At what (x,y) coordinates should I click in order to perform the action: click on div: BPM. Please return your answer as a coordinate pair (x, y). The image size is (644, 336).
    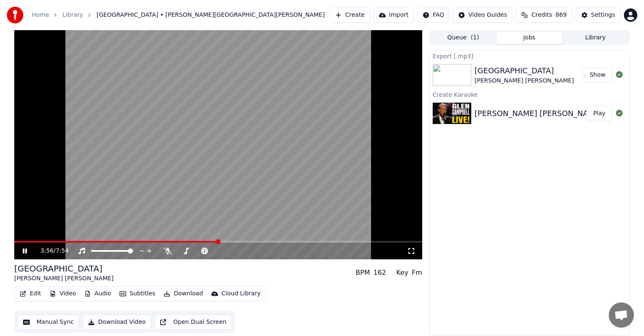
    Looking at the image, I should click on (362, 273).